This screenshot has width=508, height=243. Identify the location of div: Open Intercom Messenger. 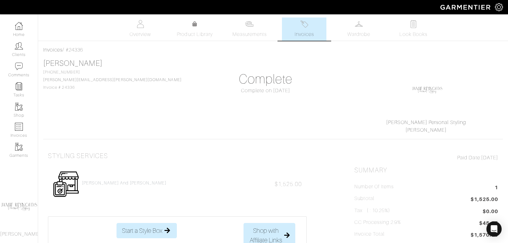
(494, 229).